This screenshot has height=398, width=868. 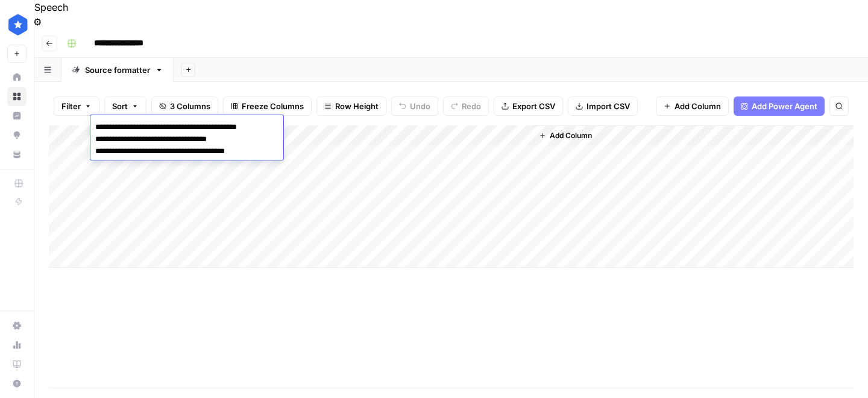 What do you see at coordinates (472, 106) in the screenshot?
I see `span: Redo` at bounding box center [472, 106].